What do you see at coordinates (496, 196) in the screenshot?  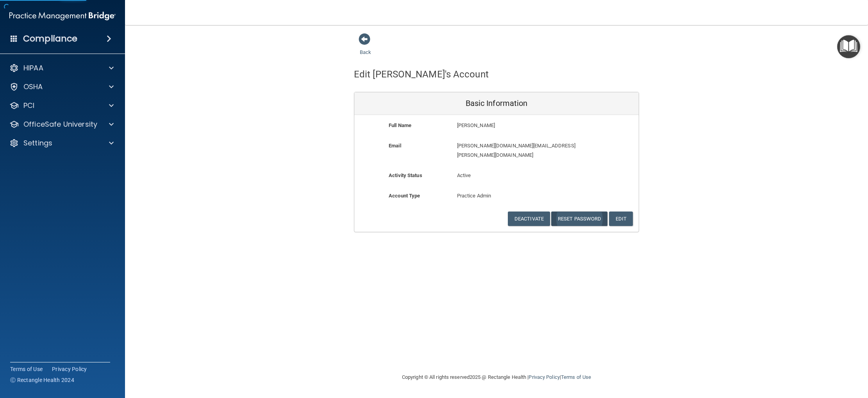 I see `p: Practice Admin` at bounding box center [496, 196].